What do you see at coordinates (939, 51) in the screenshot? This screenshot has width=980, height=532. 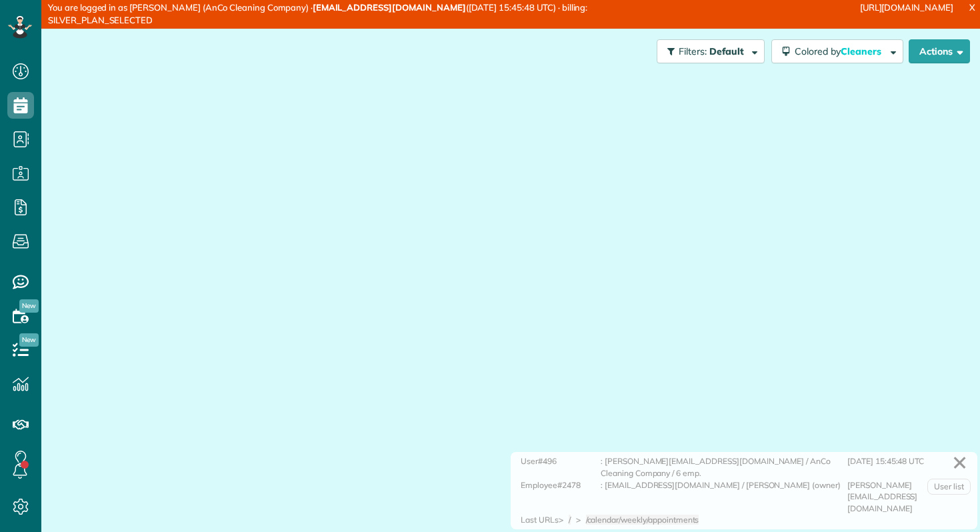 I see `button: Actions` at bounding box center [939, 51].